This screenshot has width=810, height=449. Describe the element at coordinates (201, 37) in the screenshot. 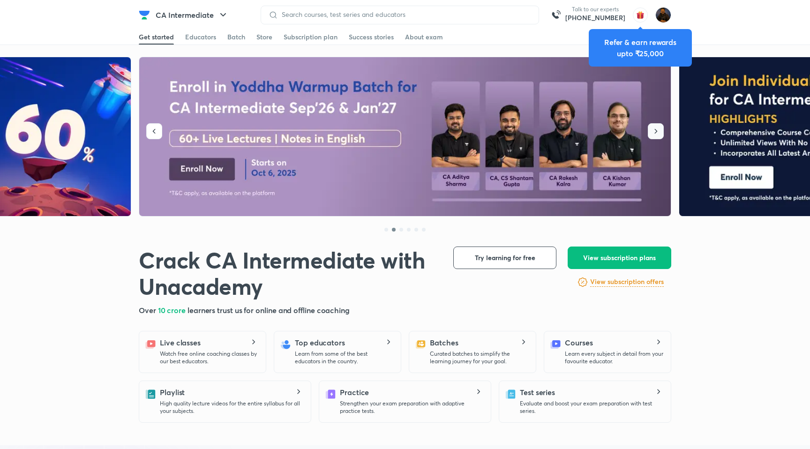

I see `div: Educators` at that location.